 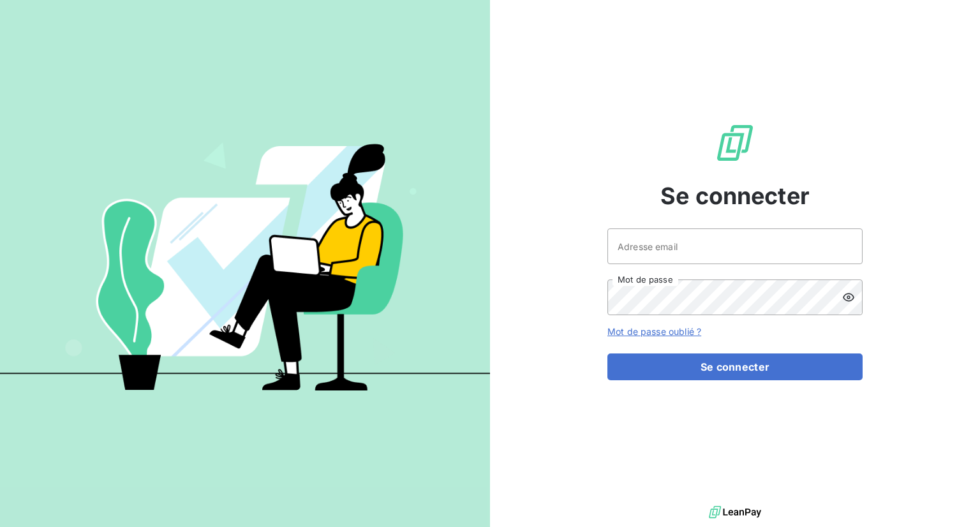 I want to click on button: Se connecter, so click(x=735, y=367).